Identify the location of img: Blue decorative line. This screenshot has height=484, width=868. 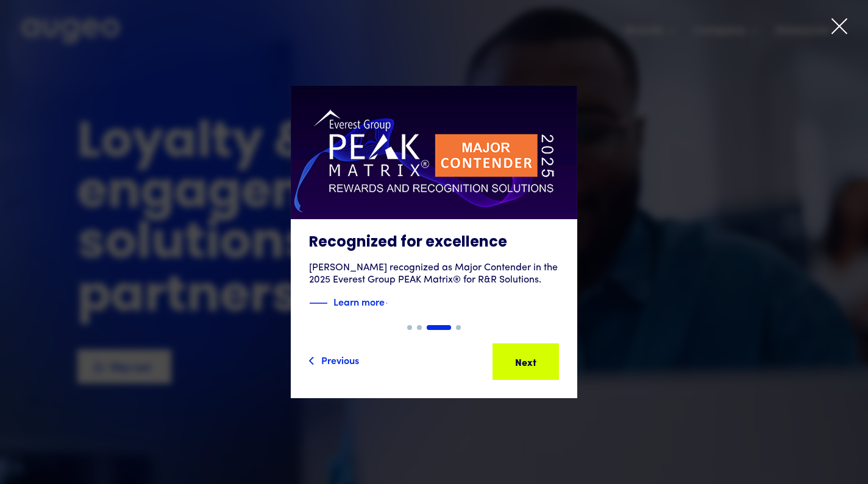
(318, 303).